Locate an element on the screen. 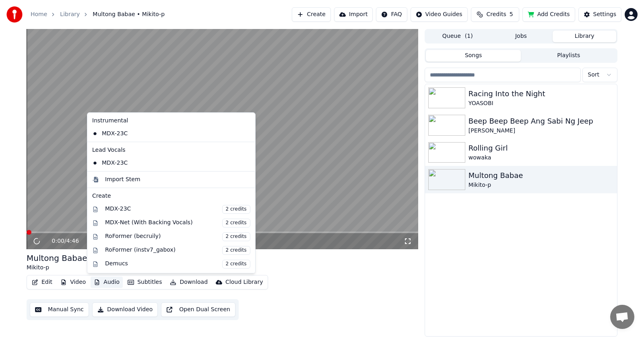 The image size is (644, 337). div: Import Stem is located at coordinates (123, 179).